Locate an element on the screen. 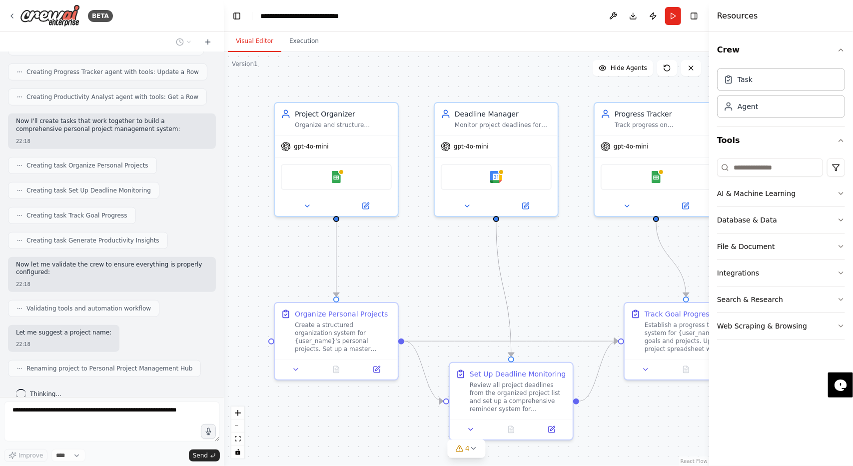 The image size is (853, 466). div: Deadline ManagerMonitor project deadlines for {user_name}, set up timely reminders, and create ca... is located at coordinates (496, 159).